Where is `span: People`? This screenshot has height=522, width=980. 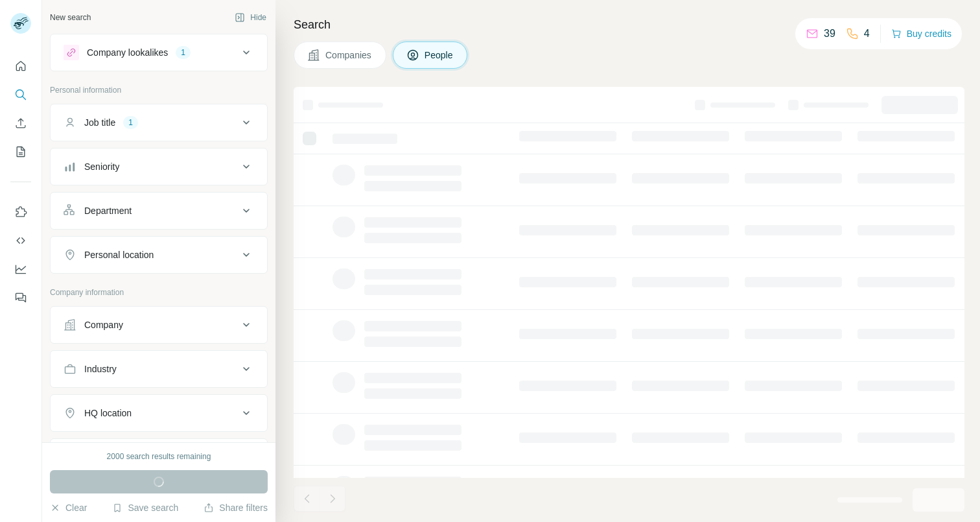
span: People is located at coordinates (439, 55).